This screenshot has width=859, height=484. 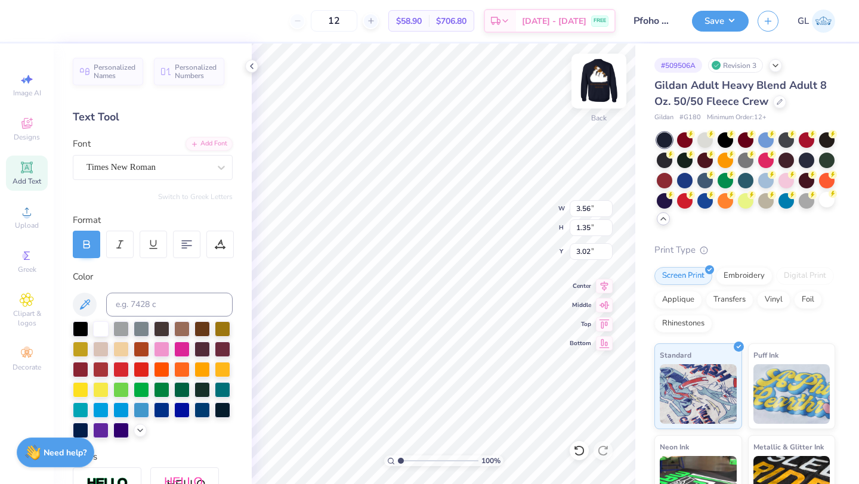 What do you see at coordinates (698, 394) in the screenshot?
I see `img: Standard` at bounding box center [698, 394].